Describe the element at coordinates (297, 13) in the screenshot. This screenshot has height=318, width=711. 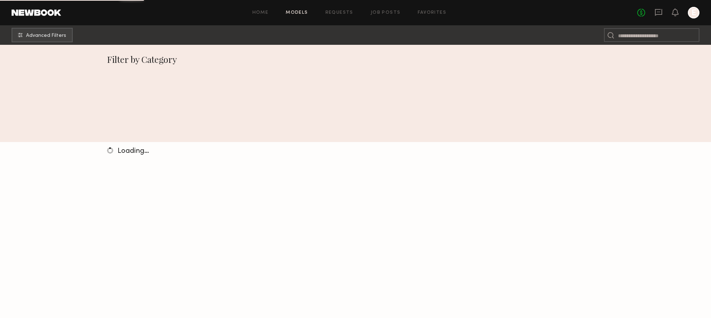
I see `a: Models` at that location.